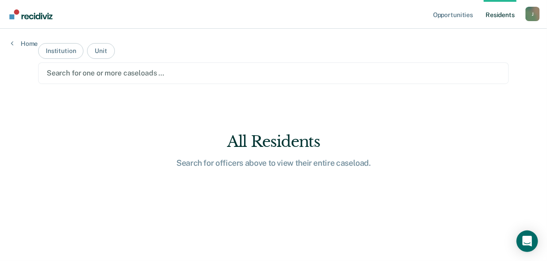 This screenshot has height=261, width=547. What do you see at coordinates (24, 44) in the screenshot?
I see `a: Home` at bounding box center [24, 44].